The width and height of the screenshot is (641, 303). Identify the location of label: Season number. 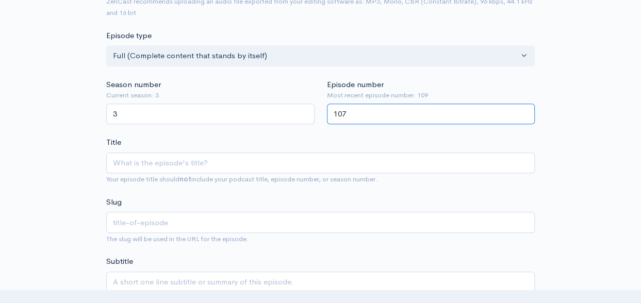
(134, 85).